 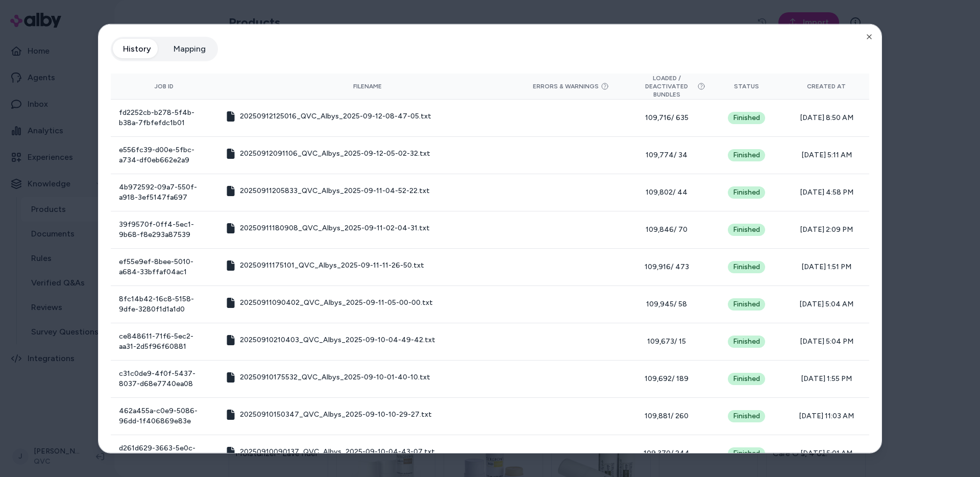 What do you see at coordinates (666, 341) in the screenshot?
I see `span: 109,673 / 15` at bounding box center [666, 341].